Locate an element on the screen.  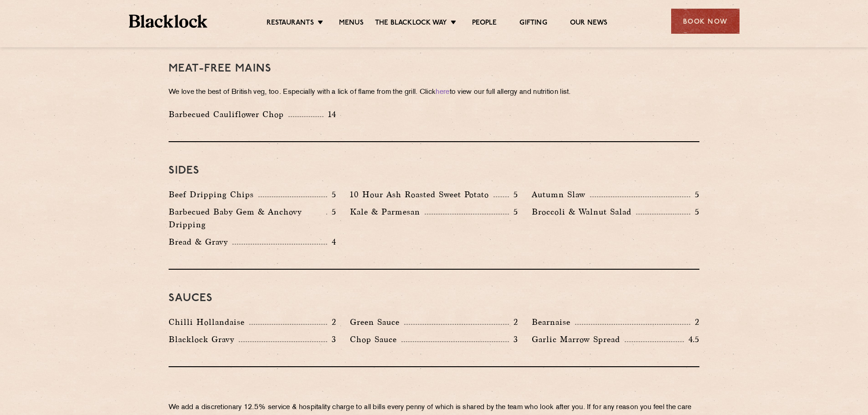
a: here is located at coordinates (443, 92).